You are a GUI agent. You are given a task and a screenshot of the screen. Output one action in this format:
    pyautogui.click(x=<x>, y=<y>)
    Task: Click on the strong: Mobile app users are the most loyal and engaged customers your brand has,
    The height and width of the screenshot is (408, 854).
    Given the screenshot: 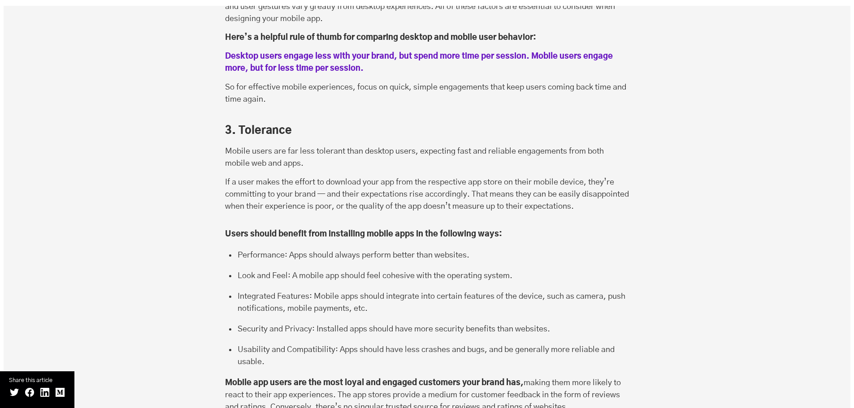 What is the action you would take?
    pyautogui.click(x=374, y=383)
    